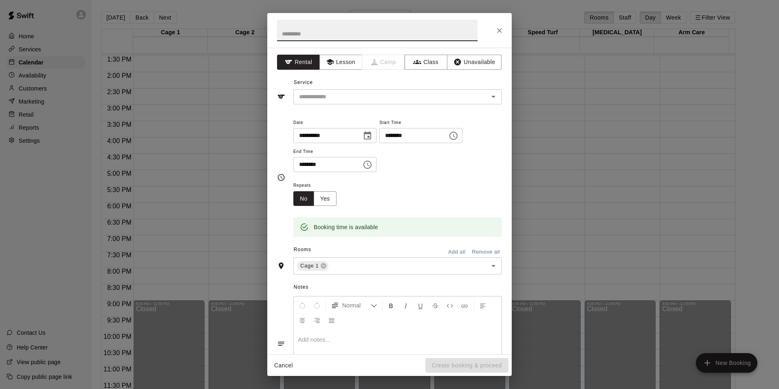 The width and height of the screenshot is (779, 389). Describe the element at coordinates (421, 123) in the screenshot. I see `span: Start Time` at that location.